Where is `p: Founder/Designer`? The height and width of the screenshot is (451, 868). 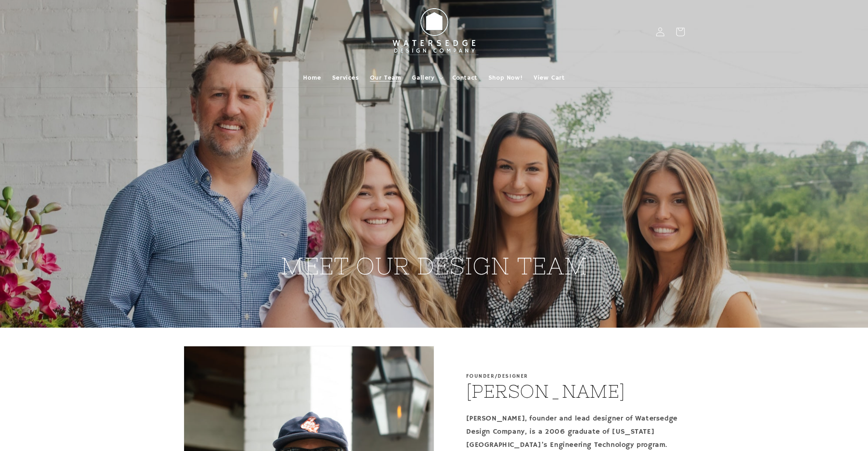 p: Founder/Designer is located at coordinates (497, 376).